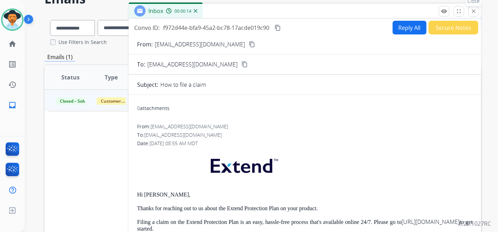 The width and height of the screenshot is (498, 232). I want to click on span: 00:00:14, so click(183, 11).